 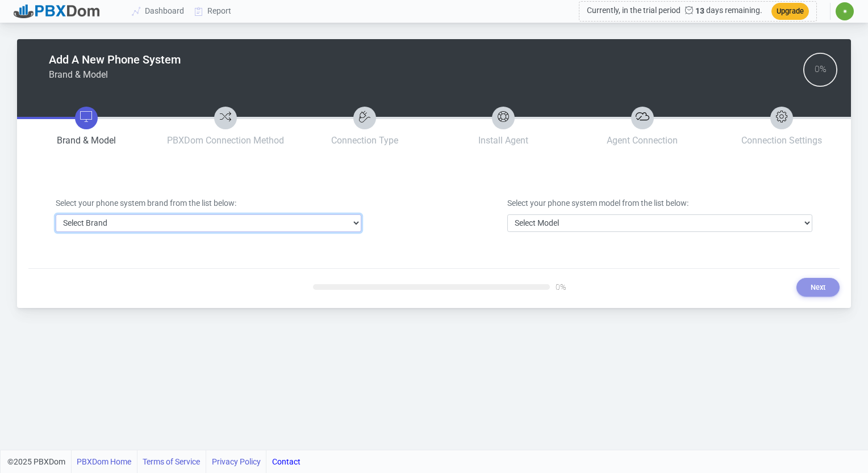 I want to click on label: Select your phone system brand from the list below:, so click(x=146, y=203).